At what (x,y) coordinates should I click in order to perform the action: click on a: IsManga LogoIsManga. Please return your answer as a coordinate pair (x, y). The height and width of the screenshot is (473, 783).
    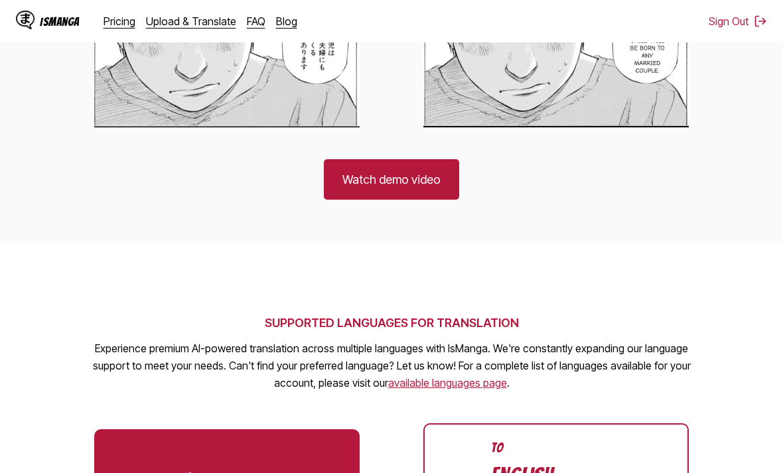
    Looking at the image, I should click on (60, 21).